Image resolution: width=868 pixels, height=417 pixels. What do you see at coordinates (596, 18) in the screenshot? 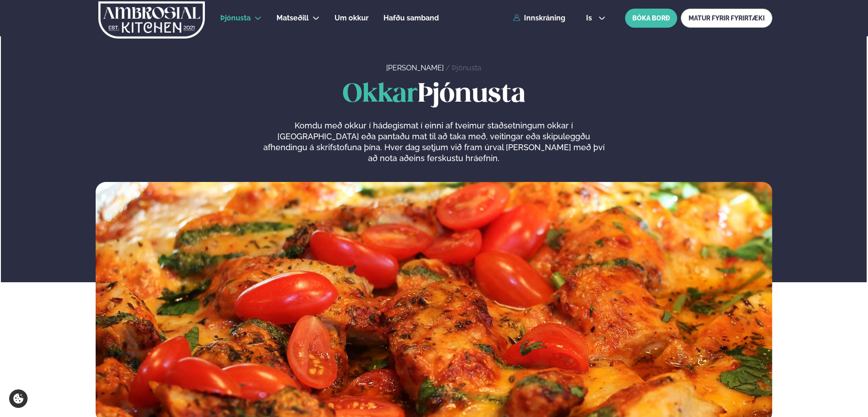
I see `button: is` at bounding box center [596, 18].